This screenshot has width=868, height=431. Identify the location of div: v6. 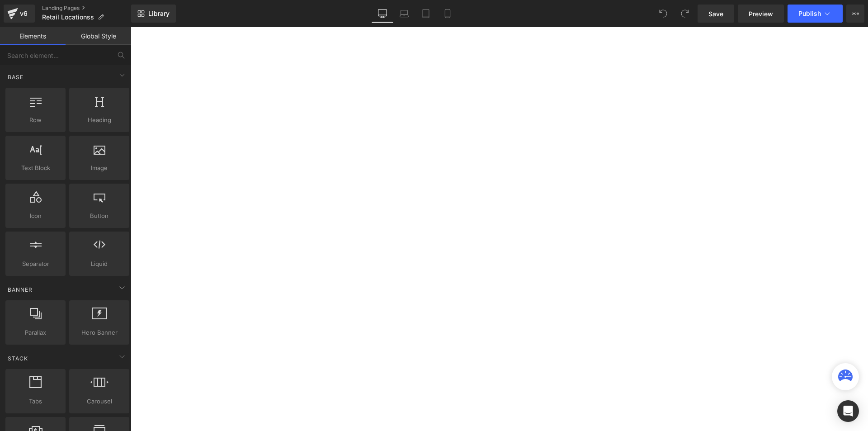
(23, 14).